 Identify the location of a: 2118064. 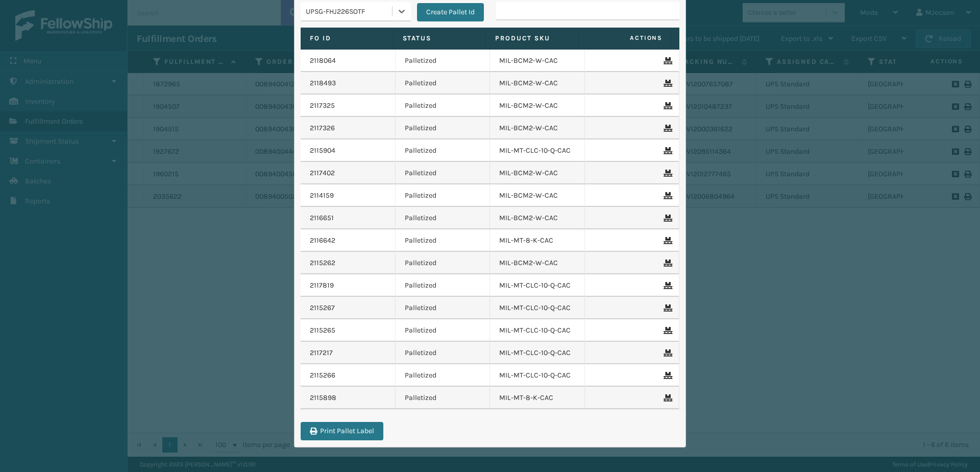
(323, 61).